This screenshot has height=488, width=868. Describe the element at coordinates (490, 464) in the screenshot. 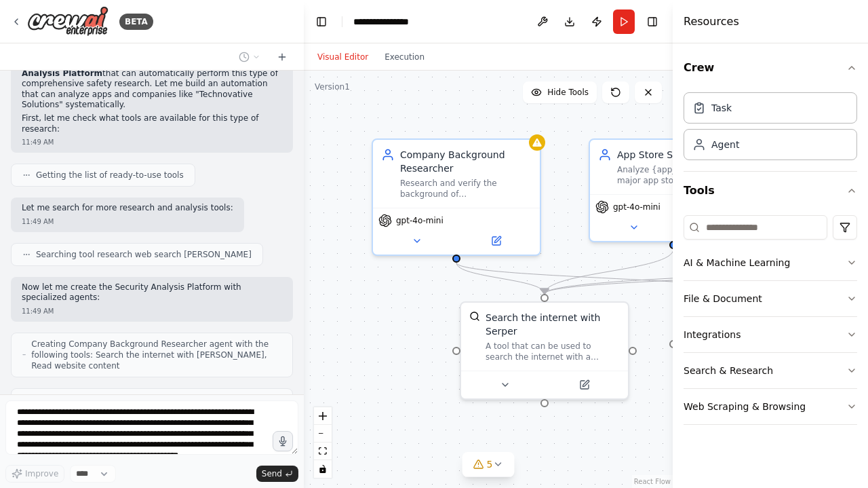

I see `span: 5` at that location.